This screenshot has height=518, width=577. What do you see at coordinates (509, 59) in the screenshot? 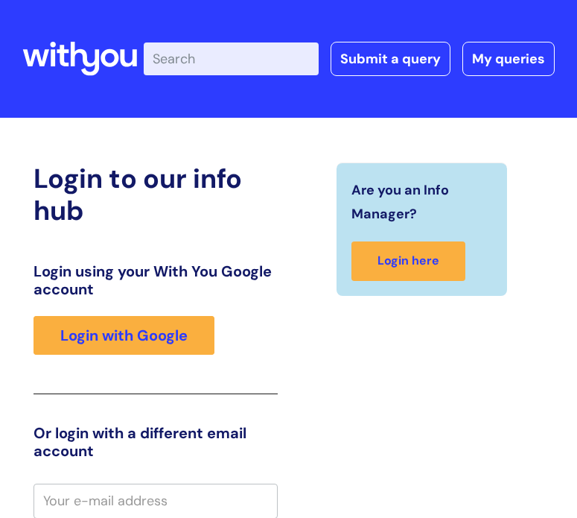
I see `a: My queries` at bounding box center [509, 59].